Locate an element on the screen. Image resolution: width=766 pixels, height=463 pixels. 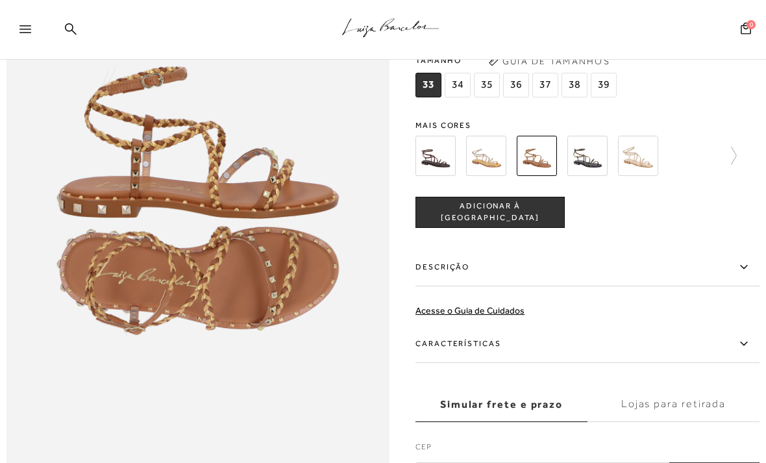
img: SANDÁLIA RASTEIRA DE TIRAS TRANÇADAS EM METALIZADO DOURADO E PRATA E SOLA COM REBITES is located at coordinates (486, 155).